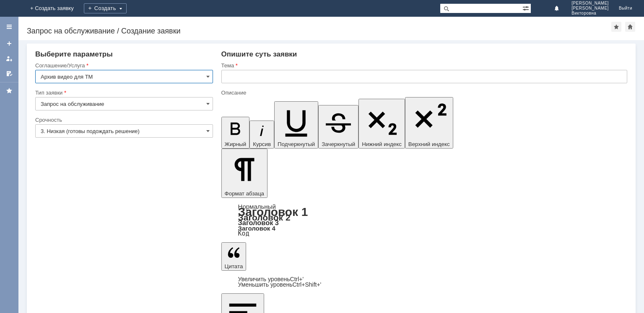 This screenshot has width=644, height=313. I want to click on a: Заголовок 4, so click(257, 228).